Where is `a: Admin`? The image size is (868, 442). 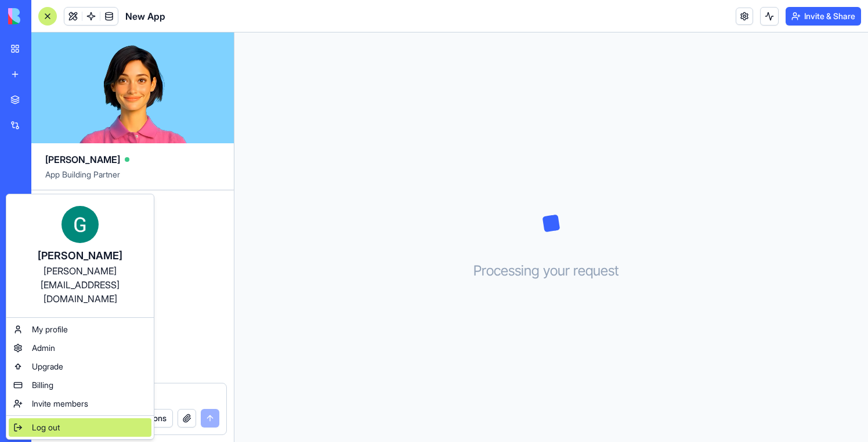
a: Admin is located at coordinates (80, 348).